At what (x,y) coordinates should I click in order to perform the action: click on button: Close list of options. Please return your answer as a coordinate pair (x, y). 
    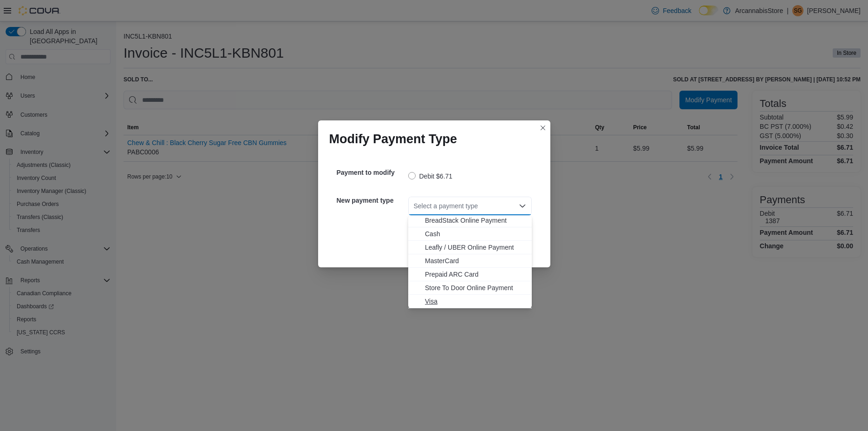
    Looking at the image, I should click on (523, 206).